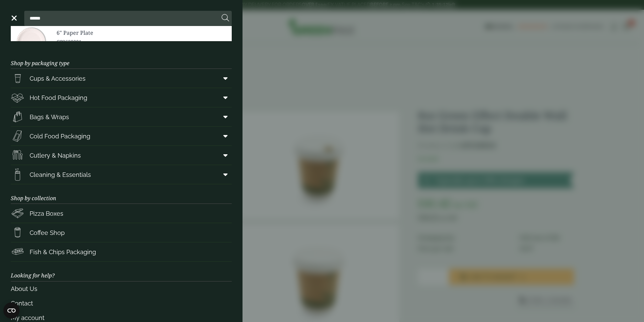 Image resolution: width=644 pixels, height=322 pixels. What do you see at coordinates (122, 59) in the screenshot?
I see `h3: Shop by packaging type` at bounding box center [122, 59].